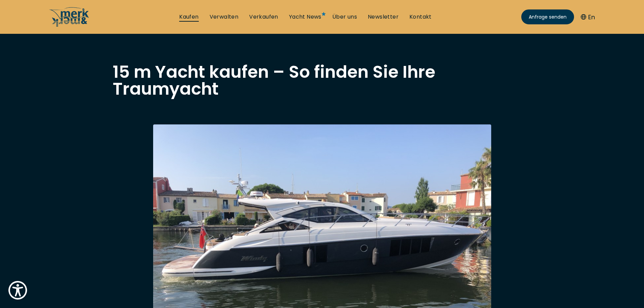 The height and width of the screenshot is (308, 644). Describe the element at coordinates (224, 17) in the screenshot. I see `a: Verwalten` at that location.